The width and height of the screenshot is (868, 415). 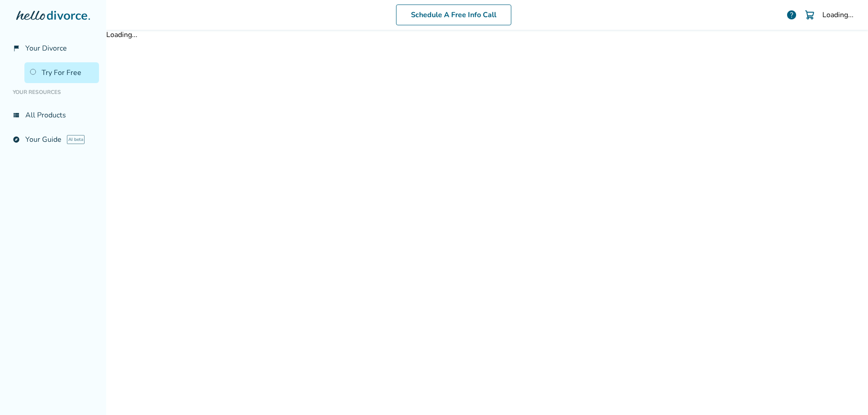 I want to click on a: exploreYour GuideAI beta, so click(x=53, y=140).